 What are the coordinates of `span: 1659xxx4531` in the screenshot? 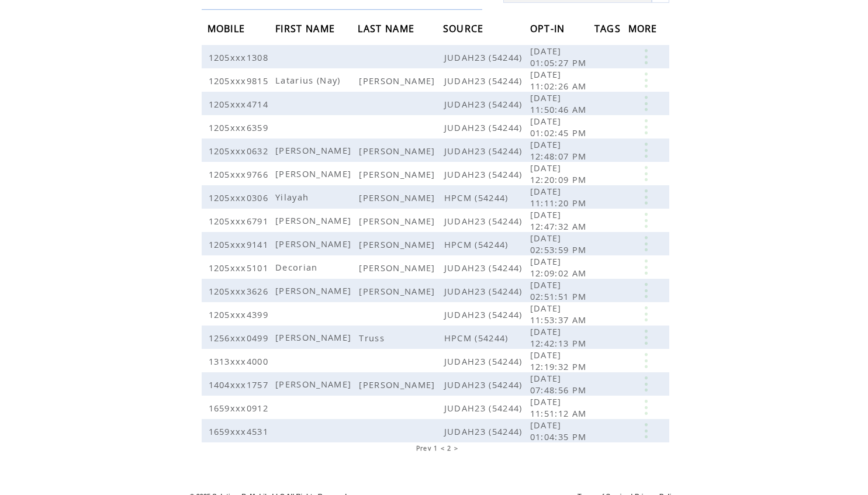 It's located at (241, 431).